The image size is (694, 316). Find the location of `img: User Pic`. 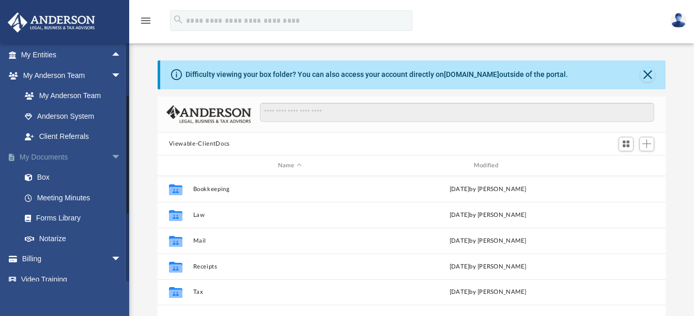

img: User Pic is located at coordinates (679, 20).